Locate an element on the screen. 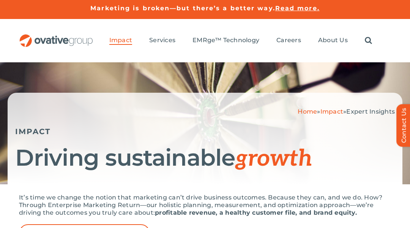  a: Marketing is broken—but there’s a better way. is located at coordinates (182, 8).